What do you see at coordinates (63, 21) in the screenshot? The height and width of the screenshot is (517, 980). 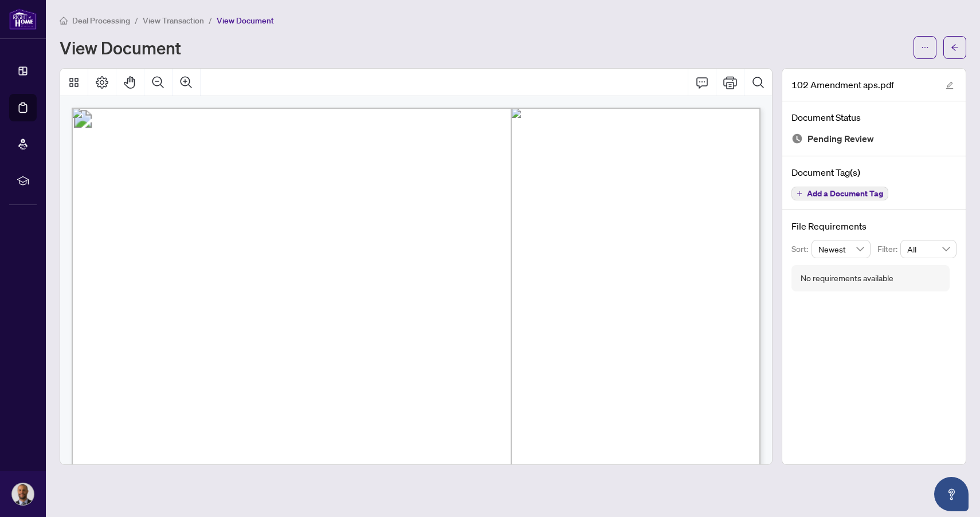 I see `span: home` at bounding box center [63, 21].